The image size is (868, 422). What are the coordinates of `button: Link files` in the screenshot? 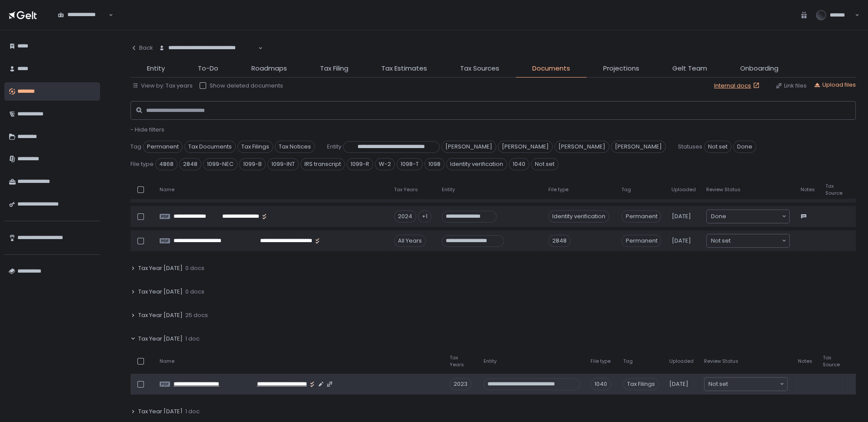 It's located at (791, 86).